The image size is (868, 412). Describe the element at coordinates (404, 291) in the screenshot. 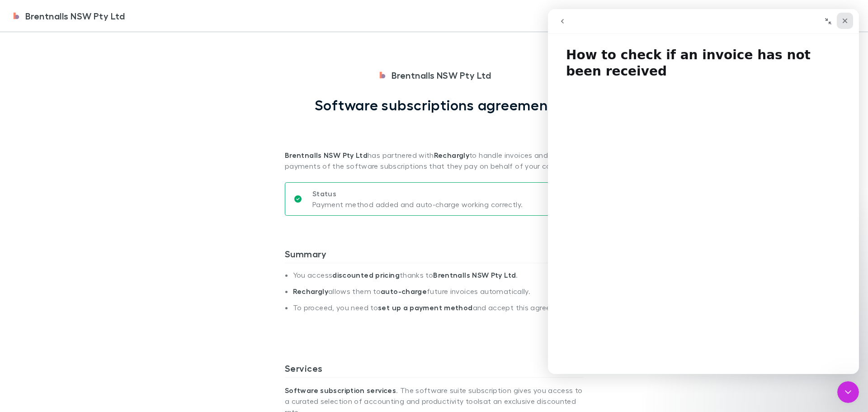

I see `strong: auto-charge` at that location.